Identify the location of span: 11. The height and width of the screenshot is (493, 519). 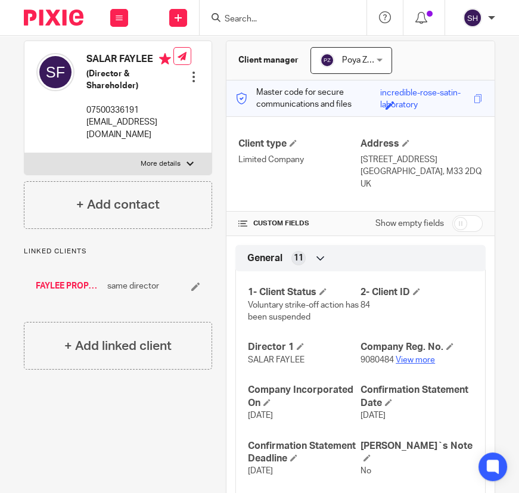
(299, 258).